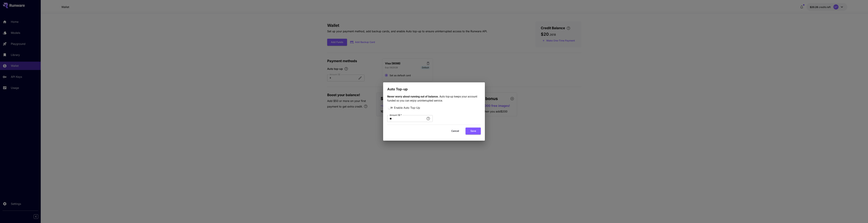 This screenshot has width=868, height=223. I want to click on p: Auto top-up keeps your account funded so you can enjoy uninterrupted service., so click(434, 98).